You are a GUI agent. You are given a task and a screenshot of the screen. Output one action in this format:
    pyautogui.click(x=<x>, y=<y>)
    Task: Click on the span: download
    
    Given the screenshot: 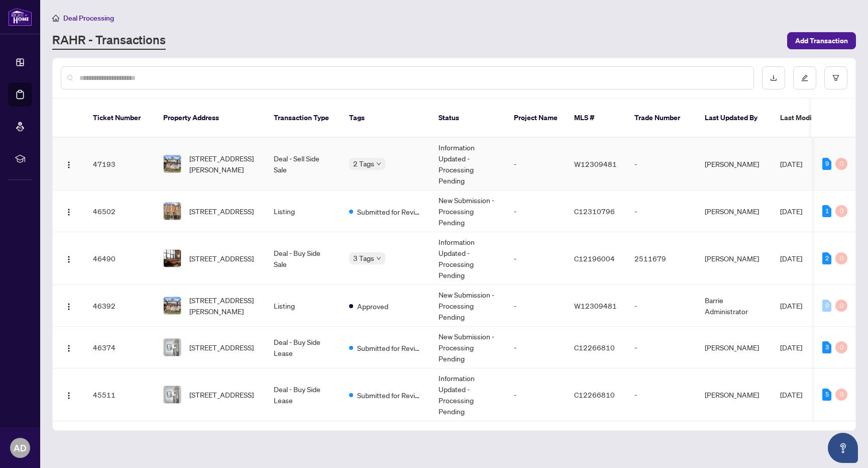 What is the action you would take?
    pyautogui.click(x=774, y=78)
    